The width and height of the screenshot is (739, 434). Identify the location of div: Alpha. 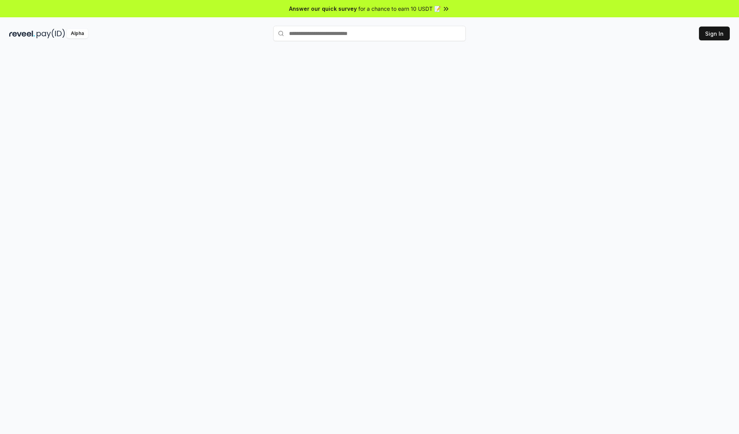
(77, 33).